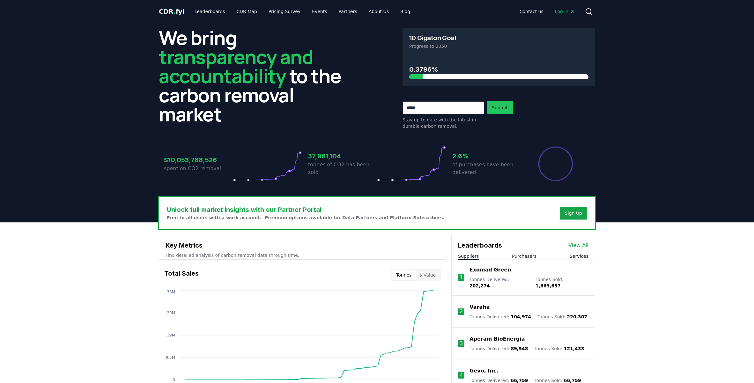 This screenshot has width=754, height=383. What do you see at coordinates (497, 339) in the screenshot?
I see `p: Aperam BioEnergia` at bounding box center [497, 339].